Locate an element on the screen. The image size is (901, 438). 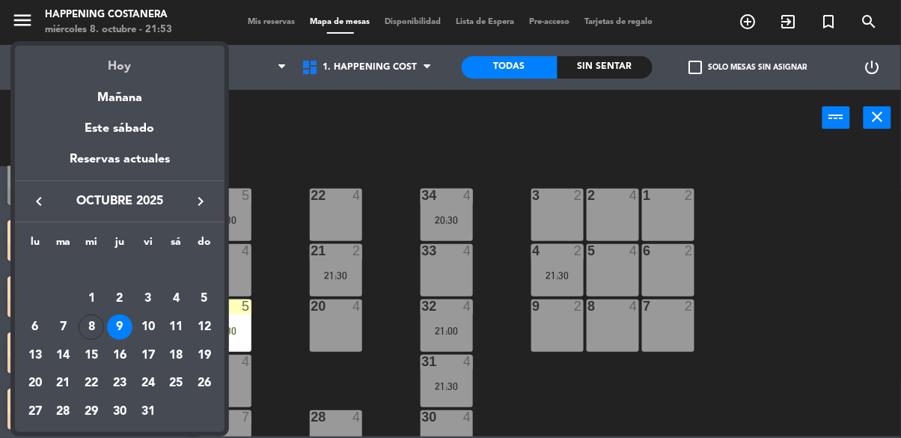
div: 14 is located at coordinates (64, 356).